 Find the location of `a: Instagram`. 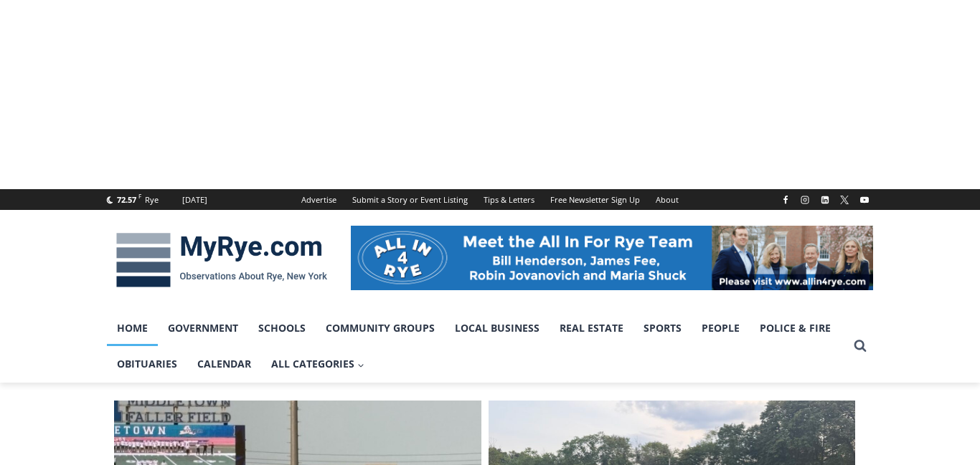

a: Instagram is located at coordinates (805, 200).